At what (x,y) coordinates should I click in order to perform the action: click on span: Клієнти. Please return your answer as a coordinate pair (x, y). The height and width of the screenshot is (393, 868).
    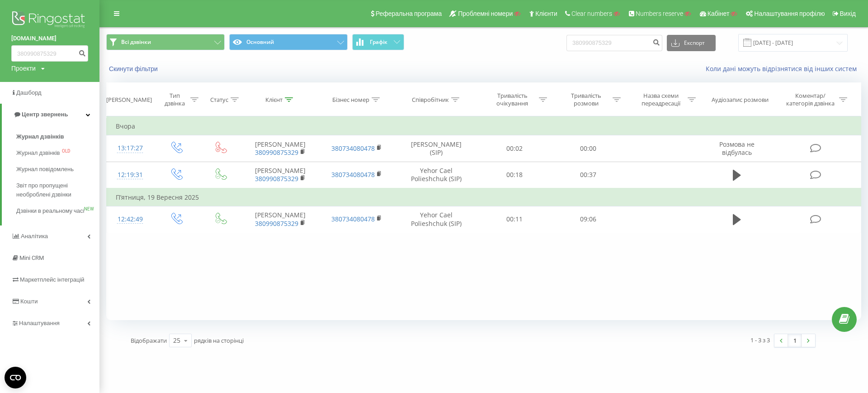
    Looking at the image, I should click on (547, 14).